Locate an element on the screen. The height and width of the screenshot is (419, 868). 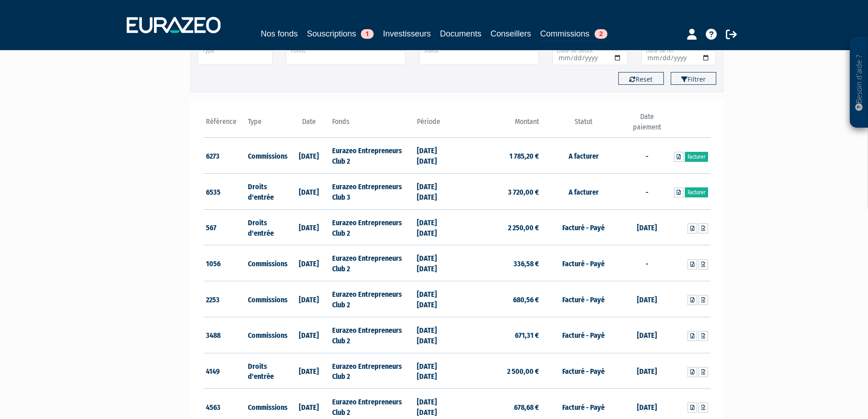
th: Date paiement is located at coordinates (646, 124).